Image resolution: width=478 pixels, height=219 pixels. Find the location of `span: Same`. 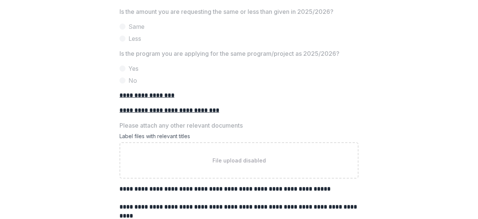

span: Same is located at coordinates (136, 27).